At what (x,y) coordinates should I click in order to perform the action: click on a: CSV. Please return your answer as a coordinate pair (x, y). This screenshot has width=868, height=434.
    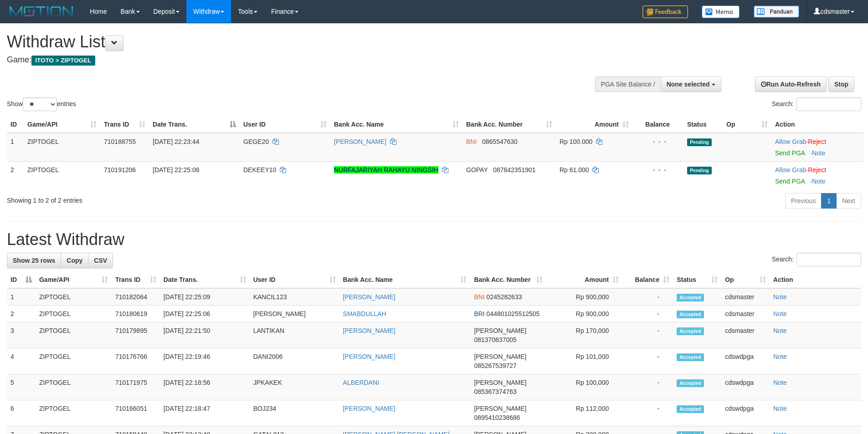
    Looking at the image, I should click on (101, 260).